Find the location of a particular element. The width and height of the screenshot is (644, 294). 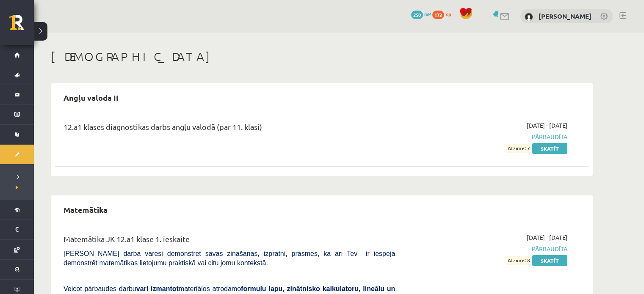

h2: Matemātika is located at coordinates (85, 209).